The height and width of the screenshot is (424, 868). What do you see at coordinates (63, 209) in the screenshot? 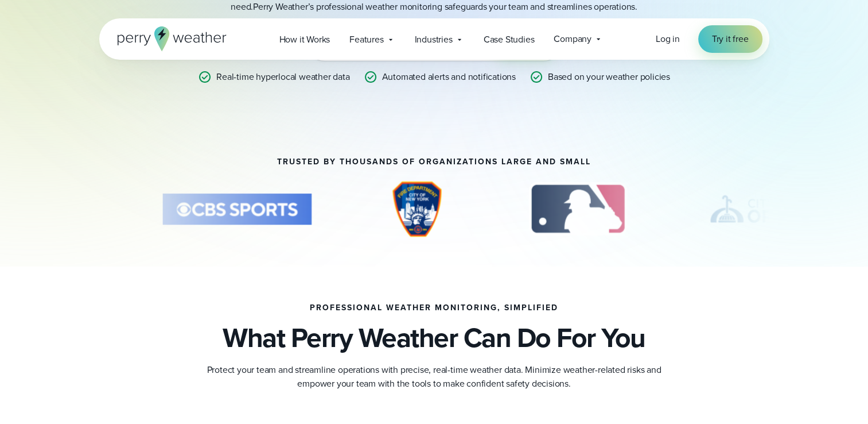
I see `div: 6 of 11` at bounding box center [63, 209].